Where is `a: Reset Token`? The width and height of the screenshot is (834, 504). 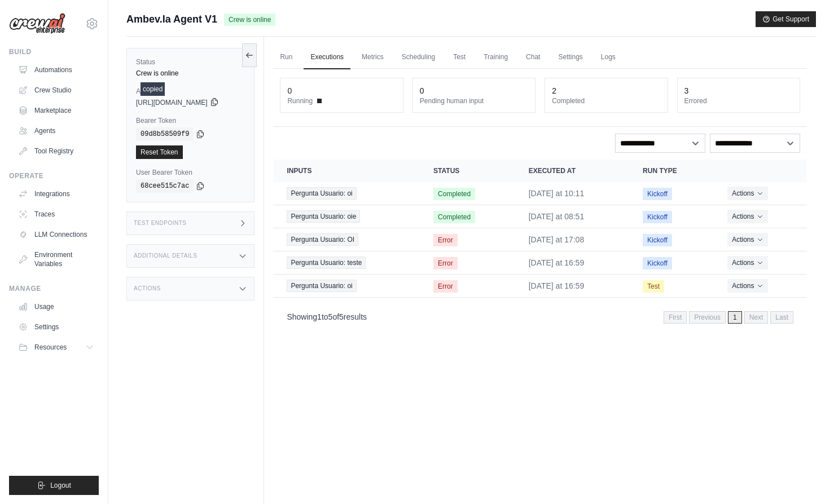
a: Reset Token is located at coordinates (159, 152).